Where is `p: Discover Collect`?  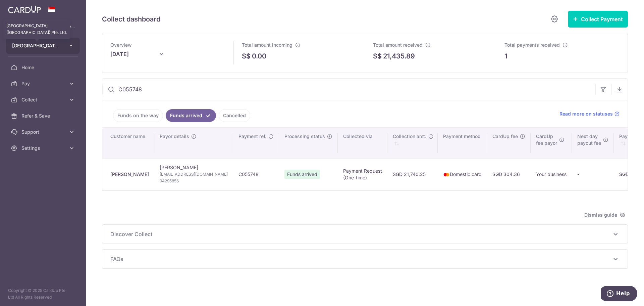 p: Discover Collect is located at coordinates (365, 234).